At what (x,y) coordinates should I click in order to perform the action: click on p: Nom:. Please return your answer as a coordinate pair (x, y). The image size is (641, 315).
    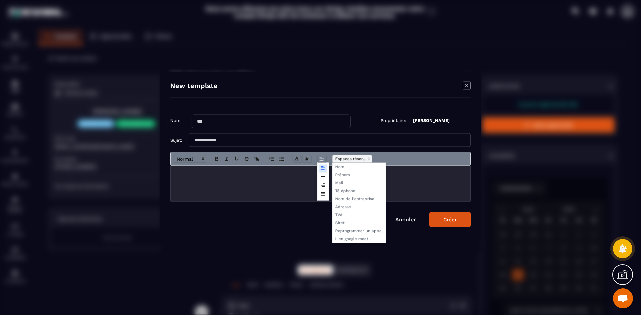
    Looking at the image, I should click on (176, 120).